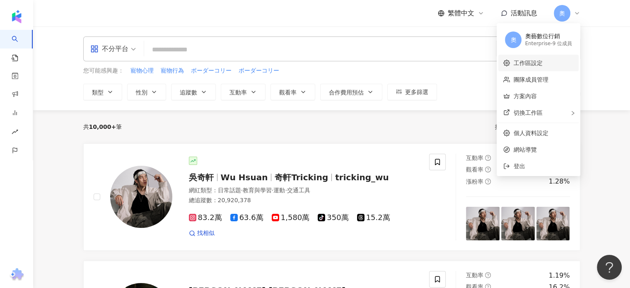 This screenshot has width=630, height=288. I want to click on button: 追蹤數, so click(193, 92).